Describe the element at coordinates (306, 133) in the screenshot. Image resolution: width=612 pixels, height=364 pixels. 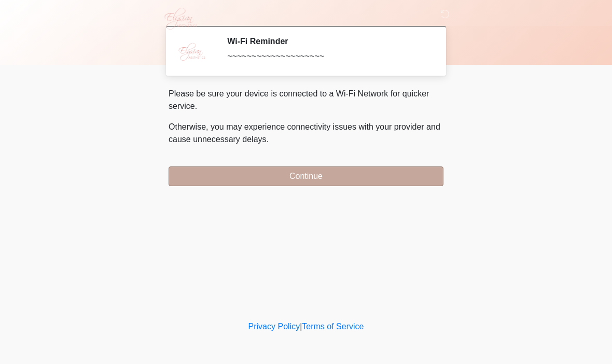
I see `p: Otherwise, you may experience connectivity issues with your provider and cause unnecessary delays` at that location.